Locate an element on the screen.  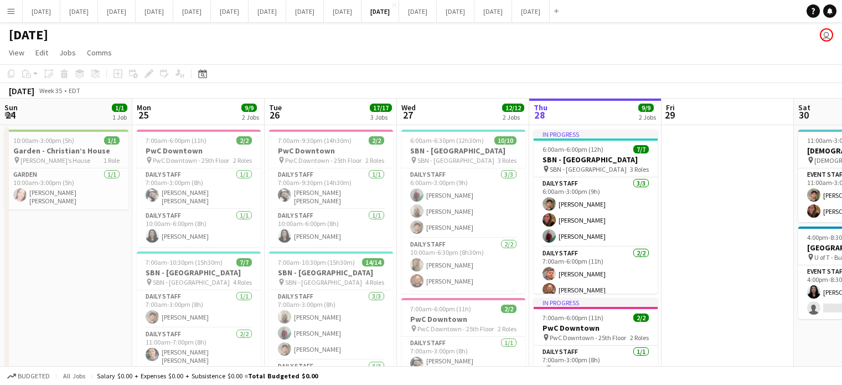
span: 28 is located at coordinates (540, 115).